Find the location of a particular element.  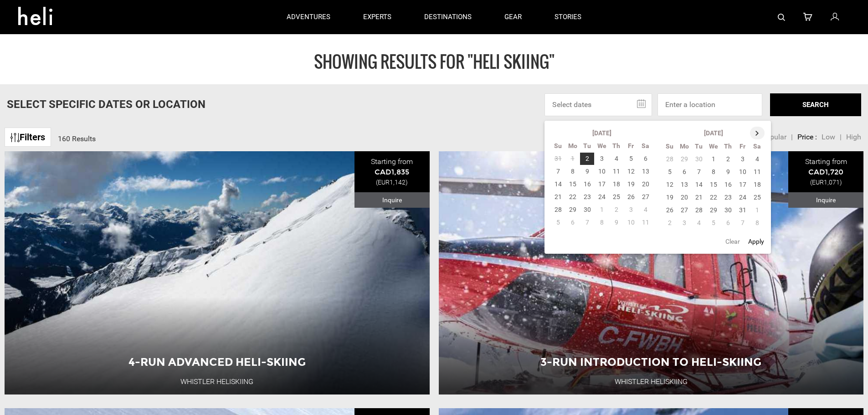

input: Enter a location is located at coordinates (710, 105).